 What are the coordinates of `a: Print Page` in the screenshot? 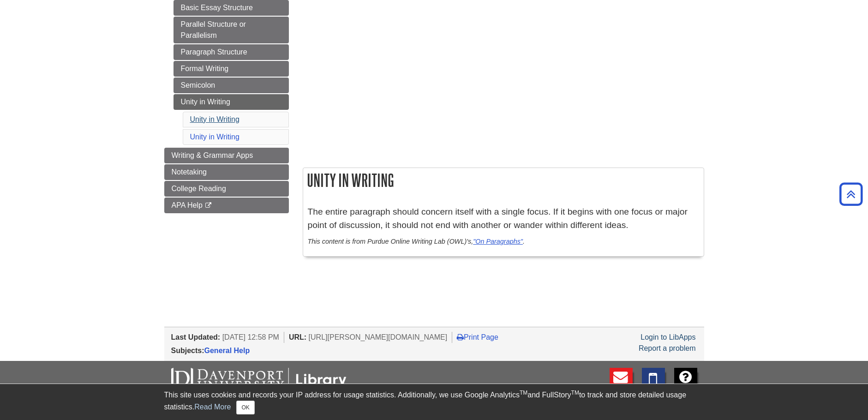 It's located at (477, 336).